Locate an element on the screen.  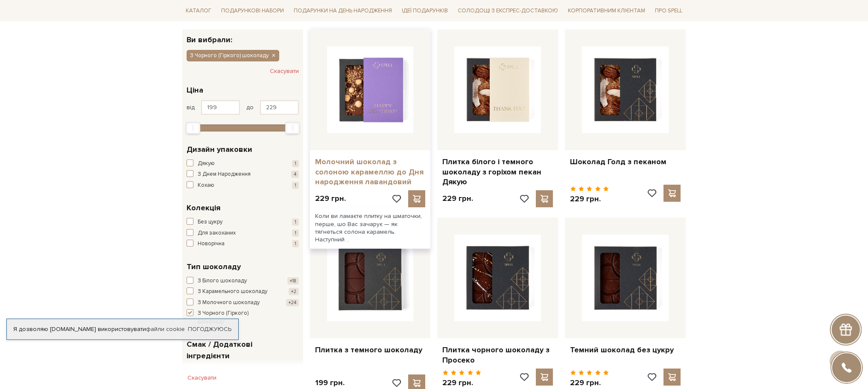
a: файли cookie is located at coordinates (166, 329).